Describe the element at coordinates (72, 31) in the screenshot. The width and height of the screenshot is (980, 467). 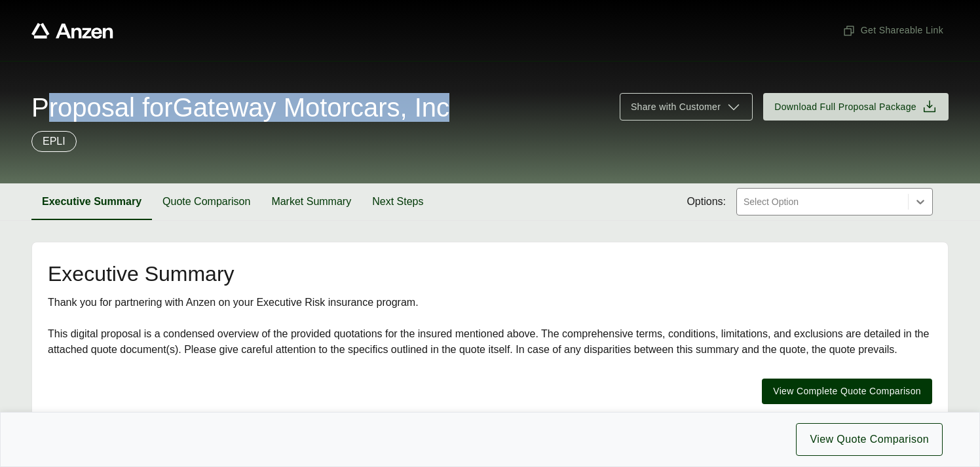
I see `a: Anzen website` at that location.